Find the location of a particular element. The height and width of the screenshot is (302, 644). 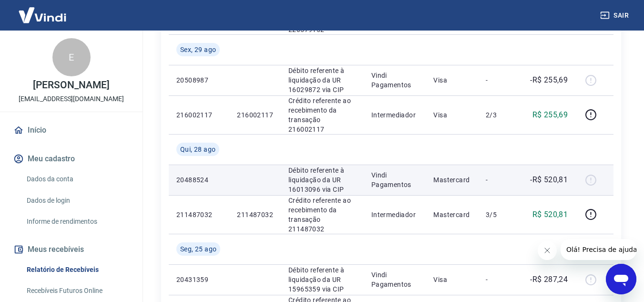

p: R$ 255,69 is located at coordinates (550, 116).